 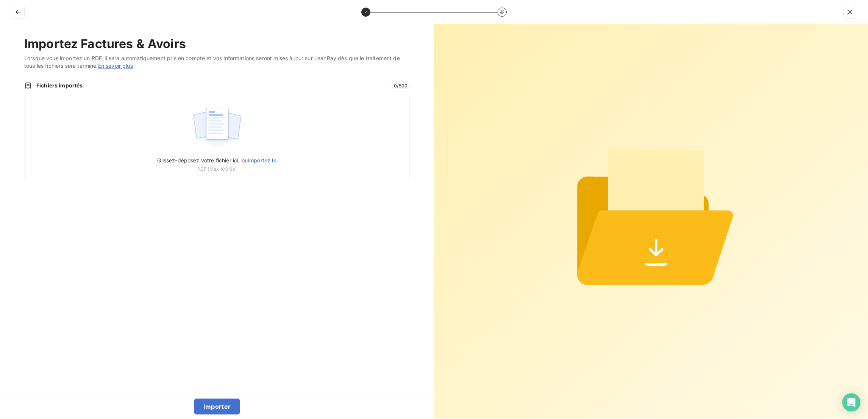 What do you see at coordinates (217, 169) in the screenshot?
I see `span: PDF (Max 100Mo)` at bounding box center [217, 169].